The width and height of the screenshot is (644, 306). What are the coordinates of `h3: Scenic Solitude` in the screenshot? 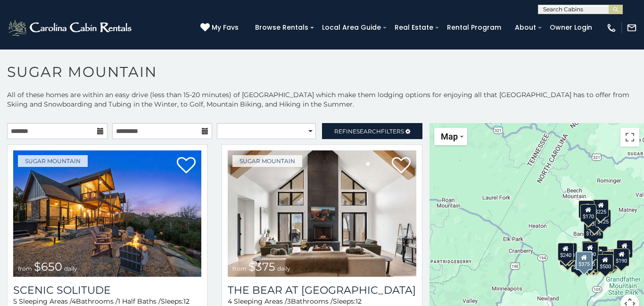 It's located at (107, 290).